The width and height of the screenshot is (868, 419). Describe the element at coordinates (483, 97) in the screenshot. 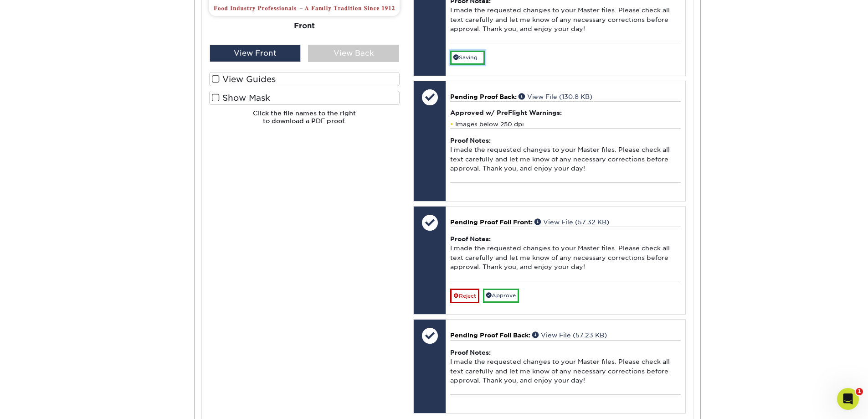

I see `span: Pending Proof Back:` at that location.